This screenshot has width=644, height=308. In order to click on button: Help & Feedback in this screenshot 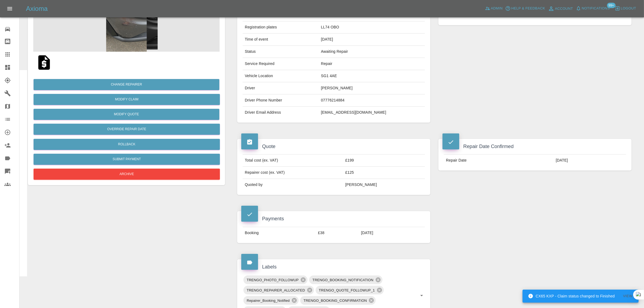, I will do `click(525, 9)`.